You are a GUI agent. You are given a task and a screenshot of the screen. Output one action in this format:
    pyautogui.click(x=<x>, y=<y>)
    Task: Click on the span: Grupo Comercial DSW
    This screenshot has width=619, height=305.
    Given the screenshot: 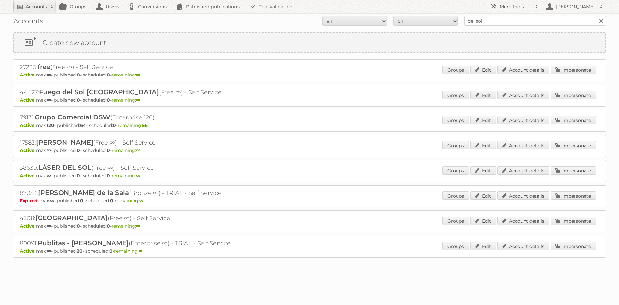 What is the action you would take?
    pyautogui.click(x=73, y=117)
    